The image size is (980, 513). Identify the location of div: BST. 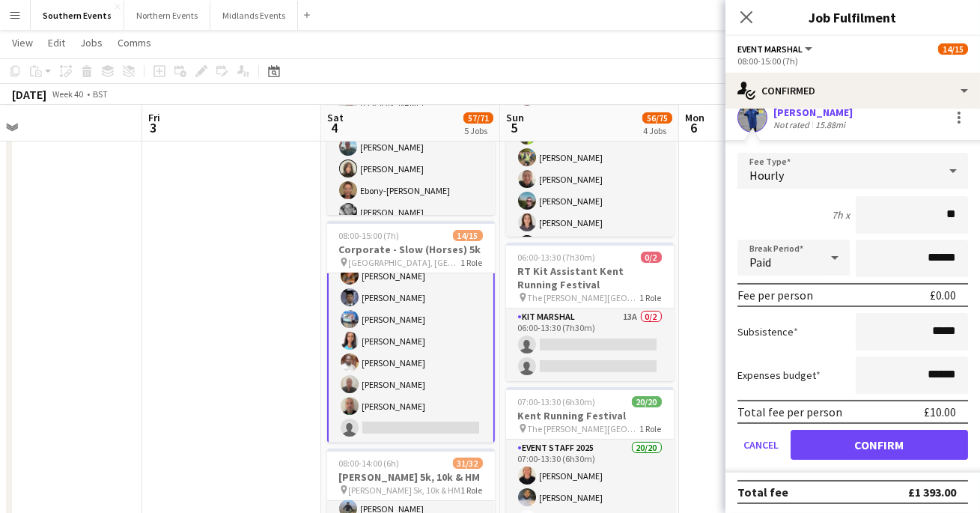
(100, 93).